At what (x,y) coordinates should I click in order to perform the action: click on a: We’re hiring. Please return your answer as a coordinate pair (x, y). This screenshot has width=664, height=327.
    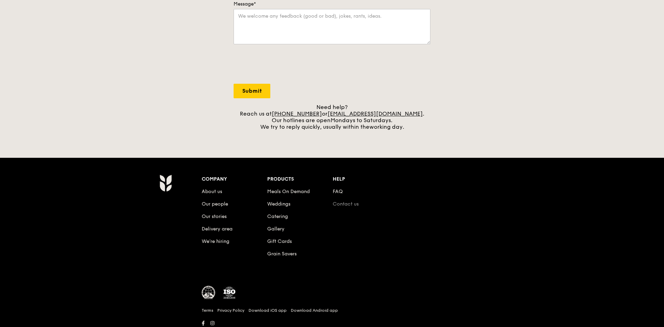
    Looking at the image, I should click on (215, 241).